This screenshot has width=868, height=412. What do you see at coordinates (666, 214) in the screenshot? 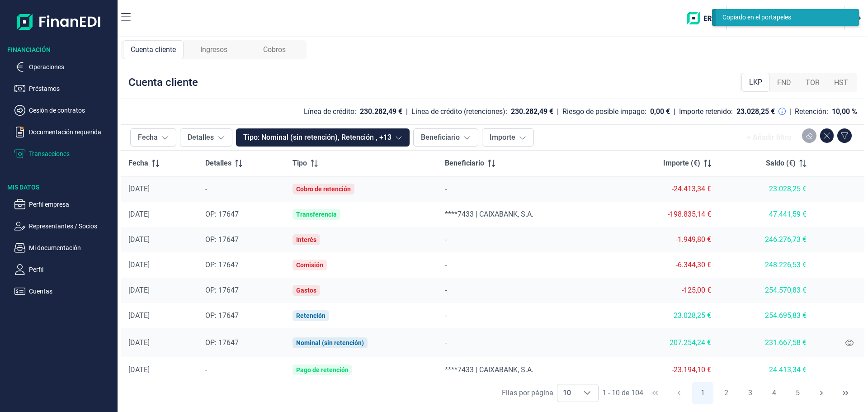
I see `div: -198.835,14 €` at bounding box center [666, 214].